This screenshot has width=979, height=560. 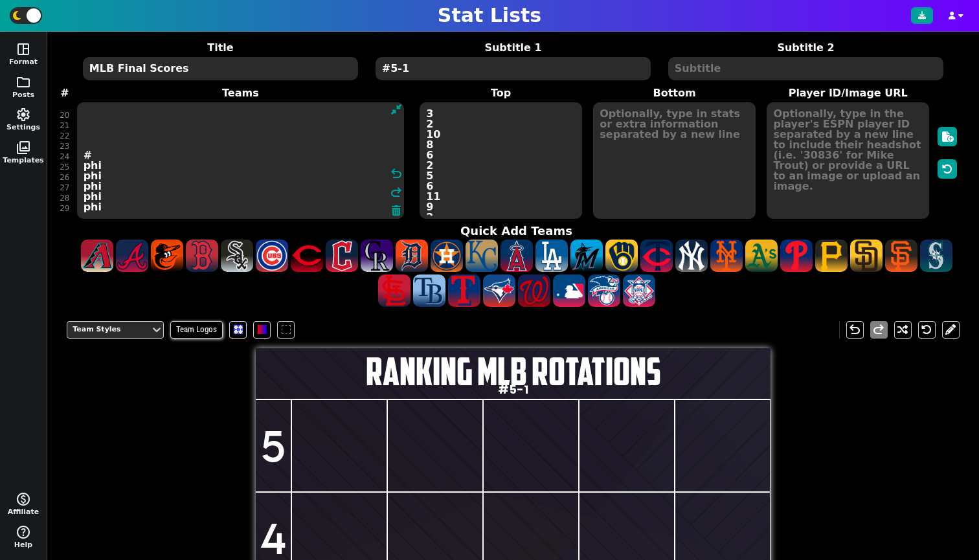 What do you see at coordinates (513, 390) in the screenshot?
I see `h2: #5-1` at bounding box center [513, 390].